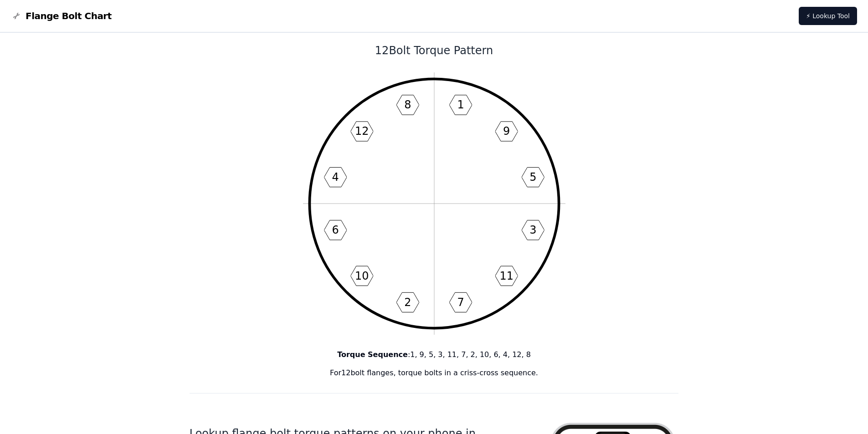  What do you see at coordinates (533, 230) in the screenshot?
I see `text: 3` at bounding box center [533, 230].